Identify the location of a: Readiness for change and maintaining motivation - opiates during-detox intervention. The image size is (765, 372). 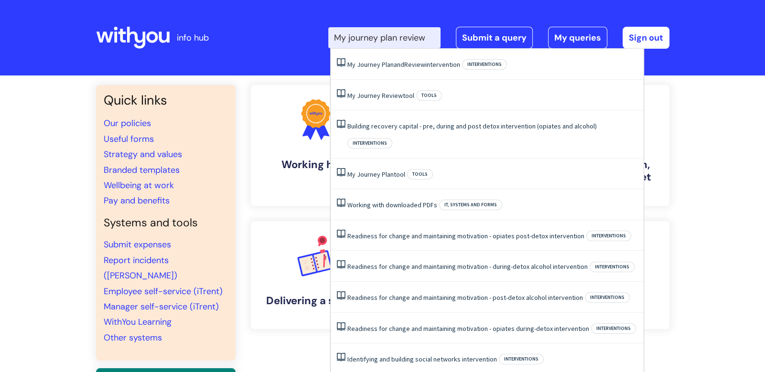
(468, 329).